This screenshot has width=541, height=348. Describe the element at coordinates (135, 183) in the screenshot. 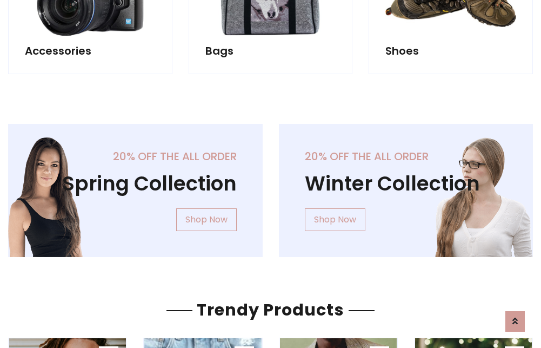

I see `h1: Spring Collection` at that location.